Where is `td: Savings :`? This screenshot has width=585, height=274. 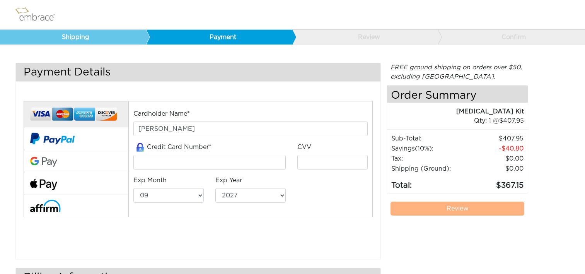
td: Savings : is located at coordinates (427, 148).